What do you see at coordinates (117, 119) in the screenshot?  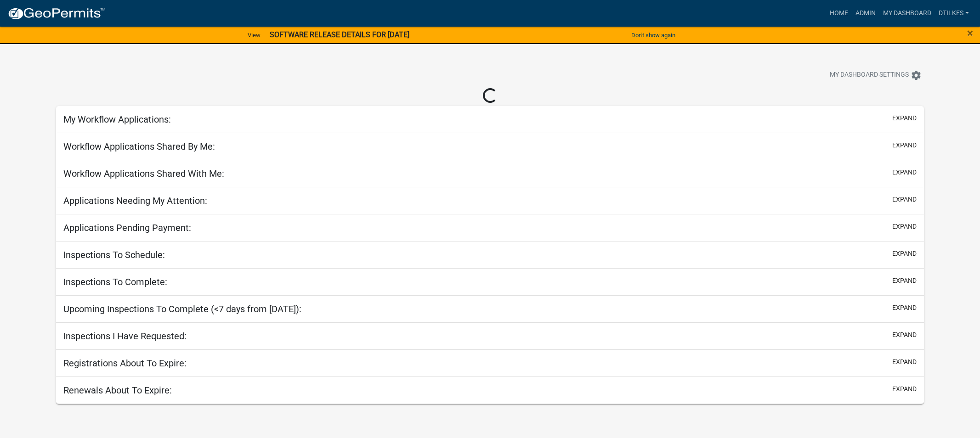 I see `h5: My Workflow Applications:` at bounding box center [117, 119].